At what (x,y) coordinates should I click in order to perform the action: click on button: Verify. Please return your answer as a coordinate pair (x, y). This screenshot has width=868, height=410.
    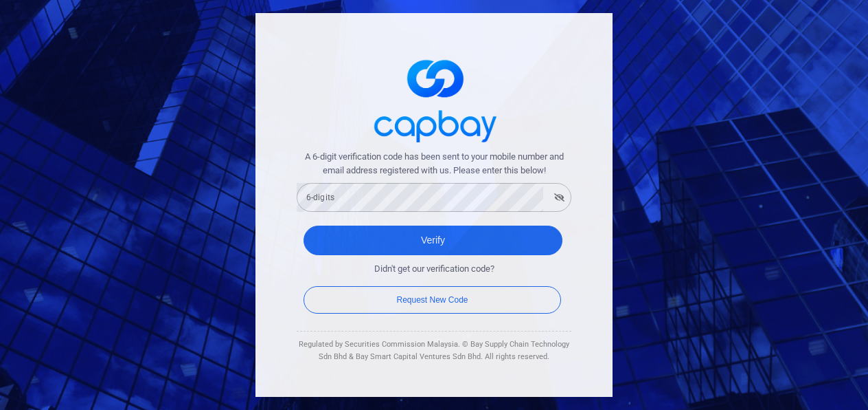
    Looking at the image, I should click on (432, 240).